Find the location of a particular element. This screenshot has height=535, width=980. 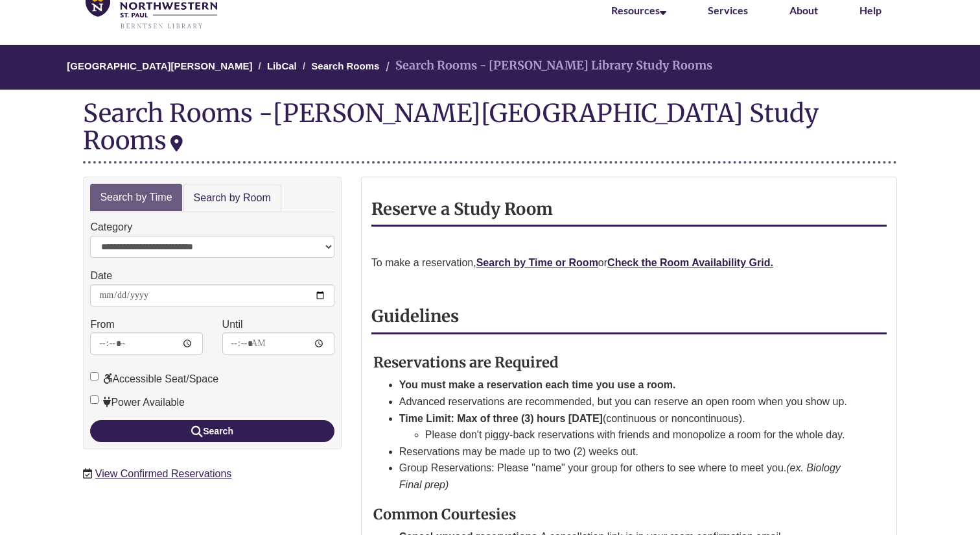

strong: Guidelines is located at coordinates (415, 316).